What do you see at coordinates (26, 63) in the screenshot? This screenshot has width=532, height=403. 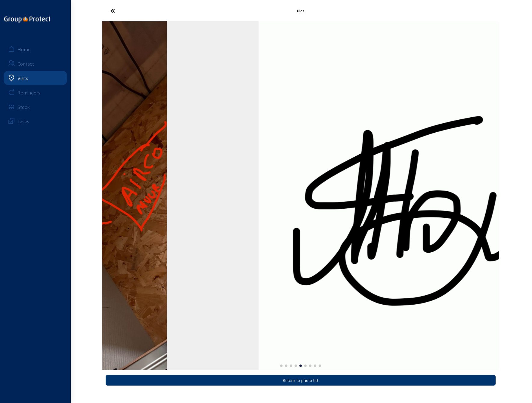 I see `div: Contact` at bounding box center [26, 63].